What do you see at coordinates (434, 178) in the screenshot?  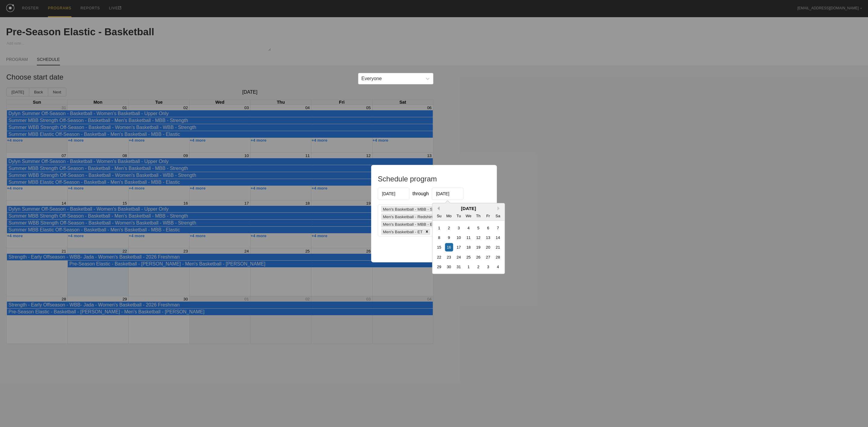 I see `h1: Schedule program` at bounding box center [434, 178].